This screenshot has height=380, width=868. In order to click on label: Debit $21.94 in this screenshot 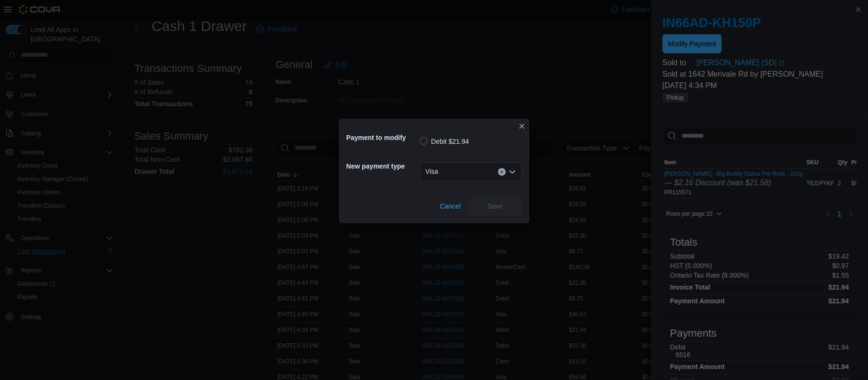, I will do `click(444, 141)`.